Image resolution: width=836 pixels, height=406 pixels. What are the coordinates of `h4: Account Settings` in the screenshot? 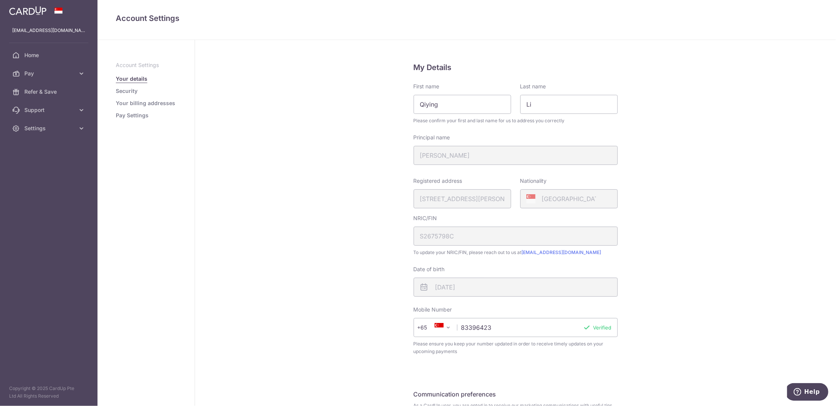 It's located at (467, 18).